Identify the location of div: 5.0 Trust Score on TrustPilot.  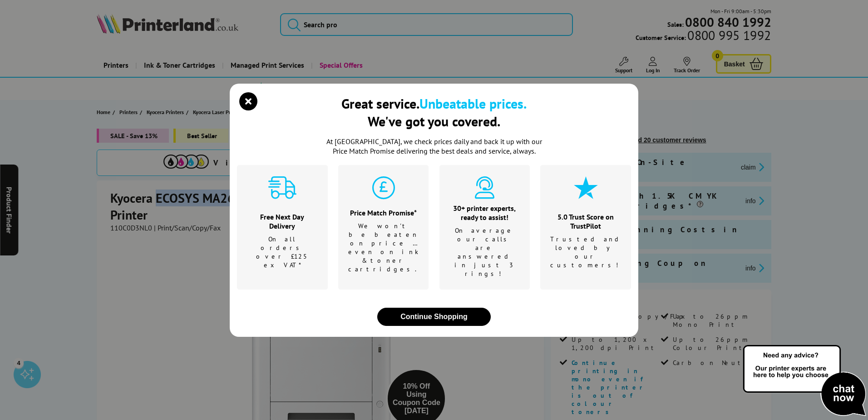
(586, 221).